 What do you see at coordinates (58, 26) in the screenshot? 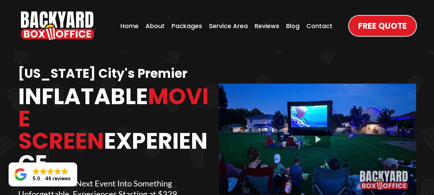
I see `a: https://www.backyardboxoffice.com` at bounding box center [58, 26].